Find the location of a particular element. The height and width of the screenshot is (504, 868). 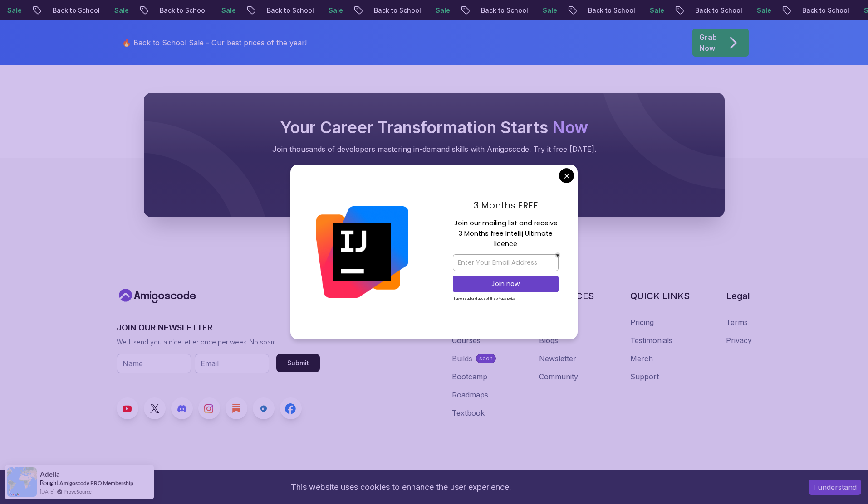

div: v 4.0.25 is located at coordinates (35, 18).